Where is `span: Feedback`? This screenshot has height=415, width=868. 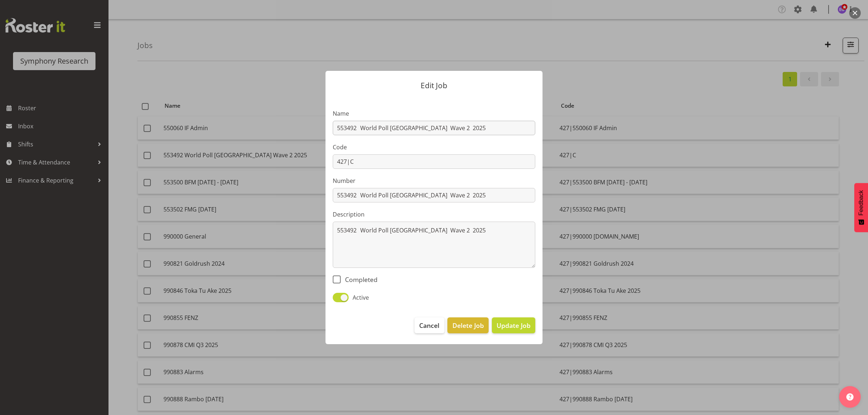 span: Feedback is located at coordinates (861, 203).